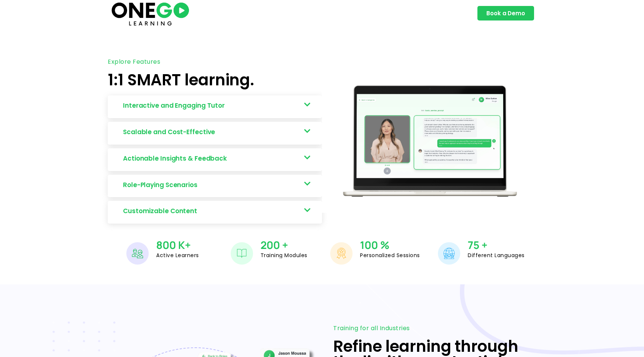 The image size is (644, 357). What do you see at coordinates (270, 245) in the screenshot?
I see `span: 200` at bounding box center [270, 245].